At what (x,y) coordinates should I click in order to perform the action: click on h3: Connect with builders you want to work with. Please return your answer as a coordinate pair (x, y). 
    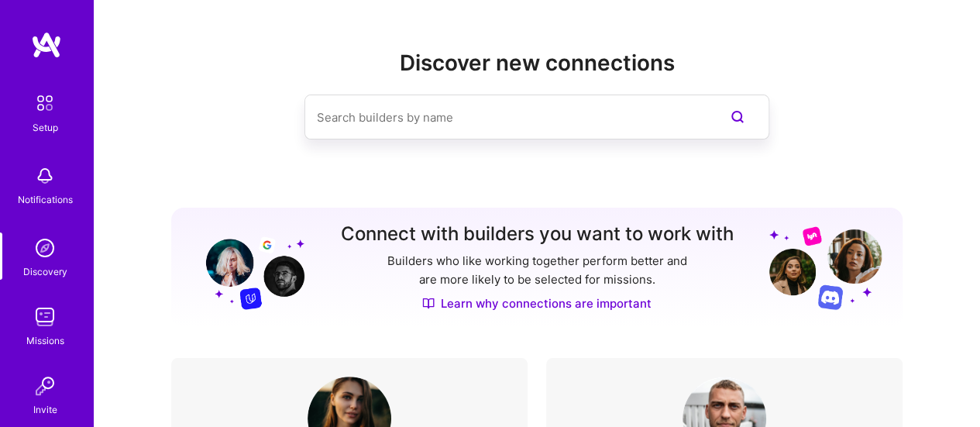
    Looking at the image, I should click on (537, 235).